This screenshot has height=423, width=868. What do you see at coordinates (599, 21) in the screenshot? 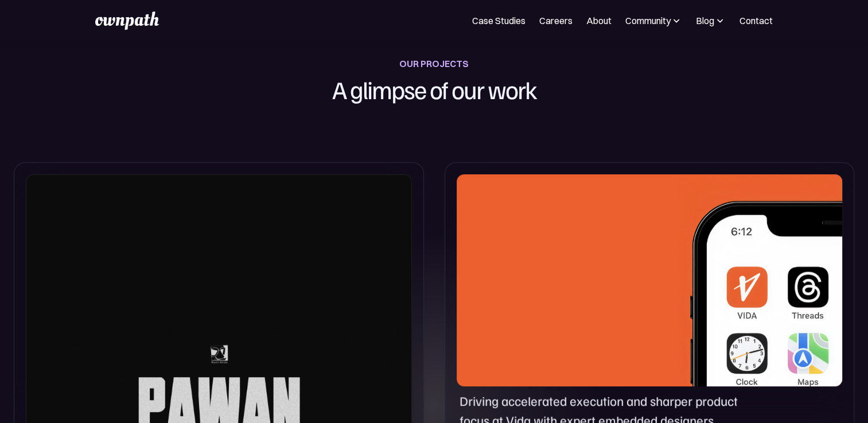
I see `a: About` at bounding box center [599, 21].